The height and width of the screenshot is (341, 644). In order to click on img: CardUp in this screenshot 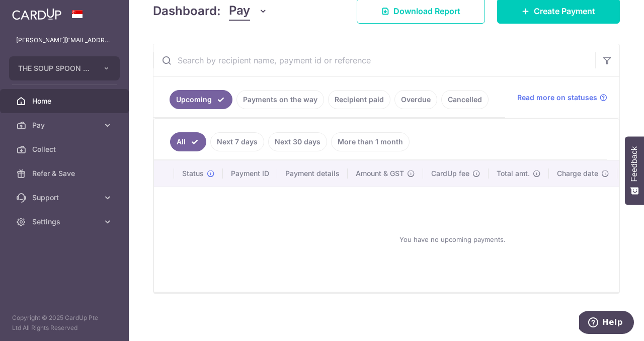, I will do `click(37, 14)`.